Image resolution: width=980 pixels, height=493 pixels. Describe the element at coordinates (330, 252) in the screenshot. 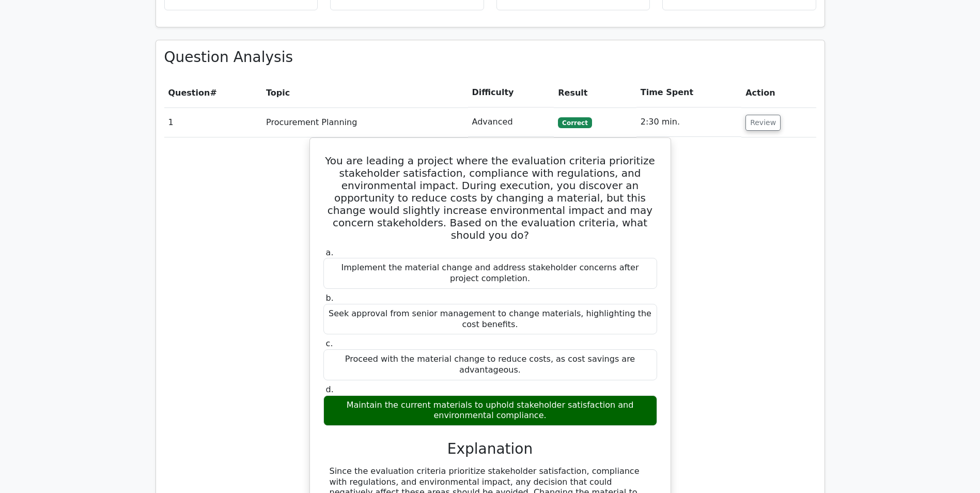

I see `span: a.` at that location.